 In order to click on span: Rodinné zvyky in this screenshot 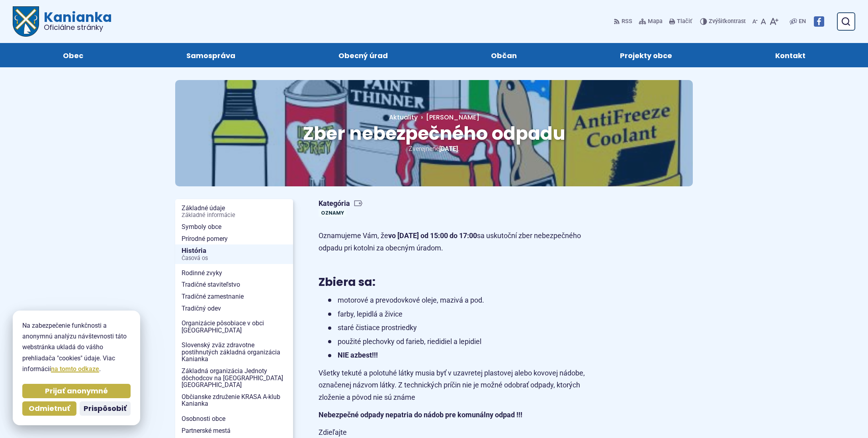, I will do `click(234, 273)`.